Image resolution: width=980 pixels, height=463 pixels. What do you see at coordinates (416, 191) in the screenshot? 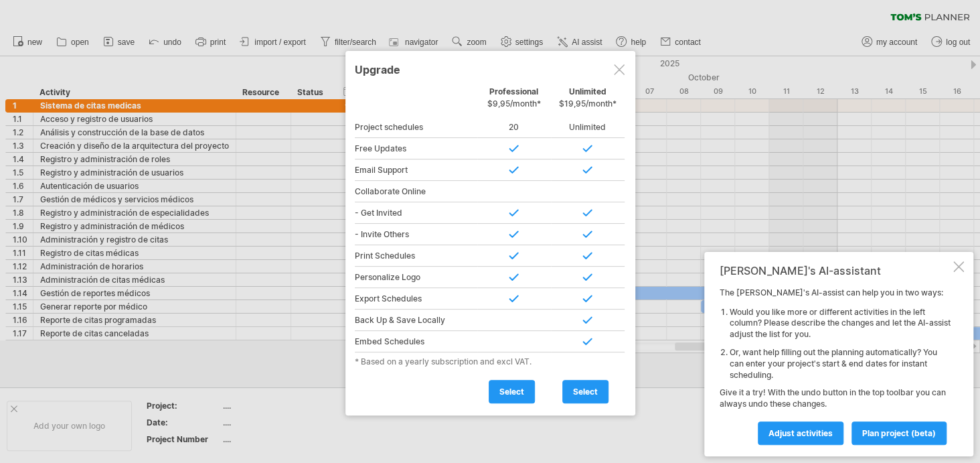
I see `div: Collaborate Online` at bounding box center [416, 191].